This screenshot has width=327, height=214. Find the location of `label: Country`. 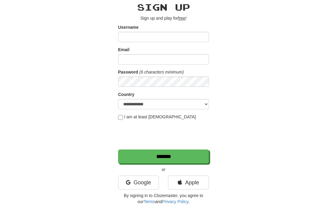

label: Country is located at coordinates (126, 94).